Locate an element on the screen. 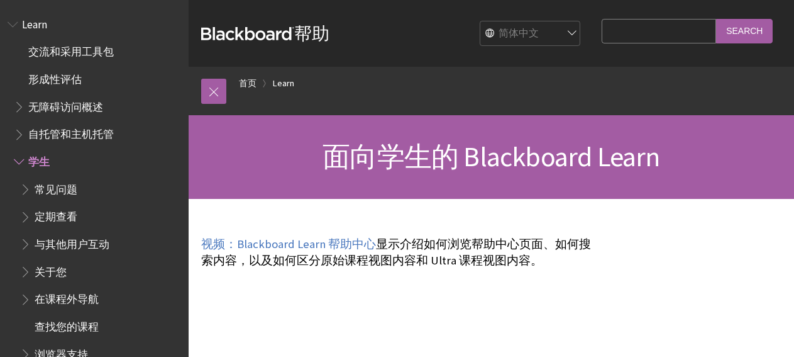  select: Site Language Selector is located at coordinates (531, 33).